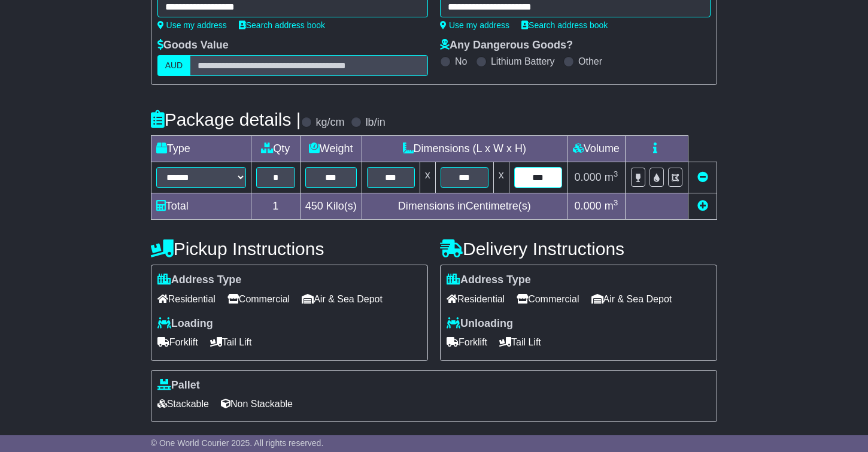 The height and width of the screenshot is (452, 868). Describe the element at coordinates (375, 122) in the screenshot. I see `label: lb/in` at that location.